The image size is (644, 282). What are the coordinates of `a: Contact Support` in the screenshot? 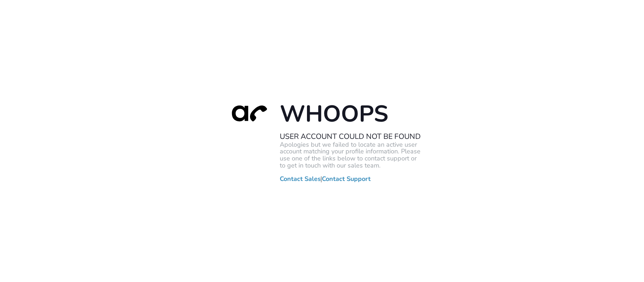 It's located at (346, 179).